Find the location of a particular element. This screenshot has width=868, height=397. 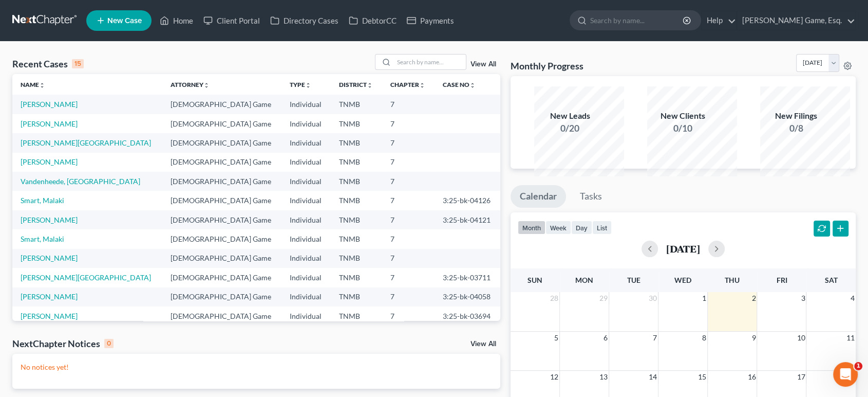

span: 15 is located at coordinates (702, 377).